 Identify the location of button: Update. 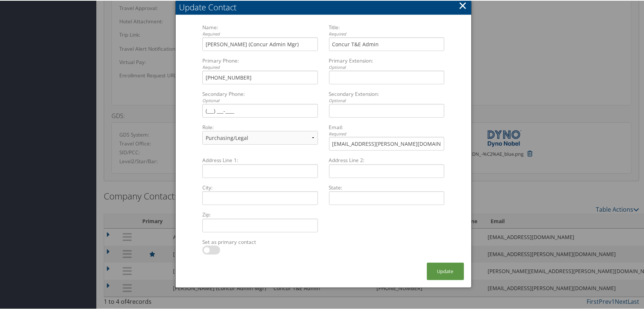
(445, 271).